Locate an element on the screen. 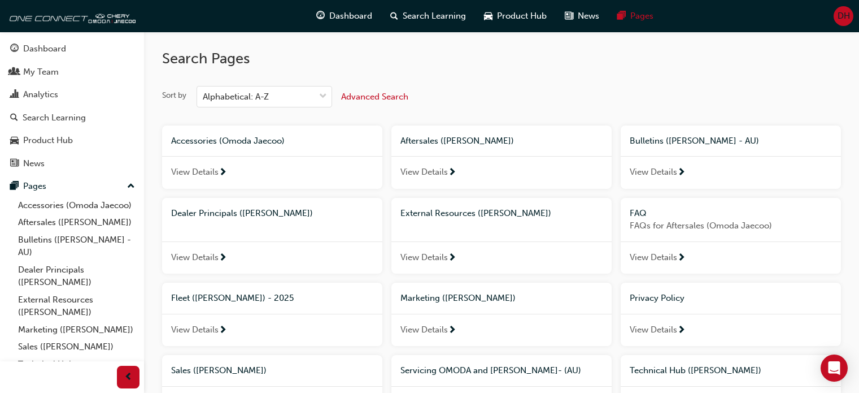  span: prev-icon is located at coordinates (128, 377).